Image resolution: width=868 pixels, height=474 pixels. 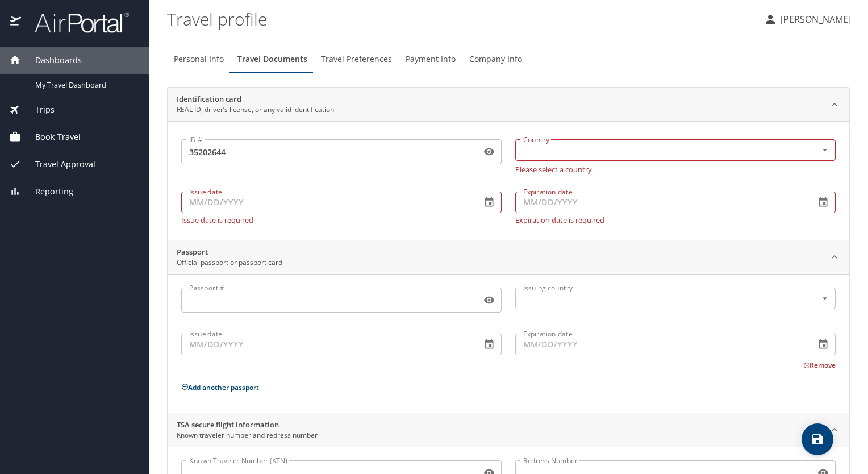 What do you see at coordinates (255, 100) in the screenshot?
I see `h2: Identification card` at bounding box center [255, 100].